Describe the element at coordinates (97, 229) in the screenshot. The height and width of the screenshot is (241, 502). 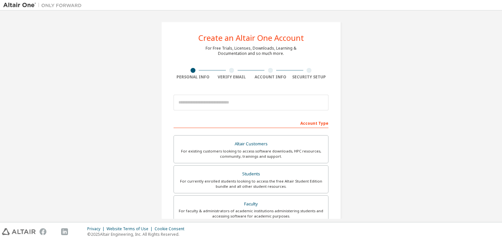
I see `div: Privacy` at that location.